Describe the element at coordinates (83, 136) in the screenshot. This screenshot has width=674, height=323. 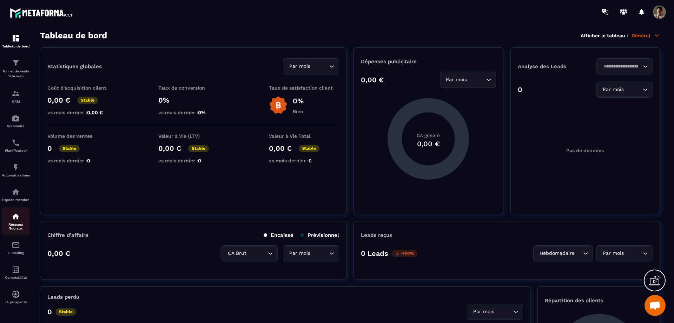
I see `p: Volume des ventes` at that location.